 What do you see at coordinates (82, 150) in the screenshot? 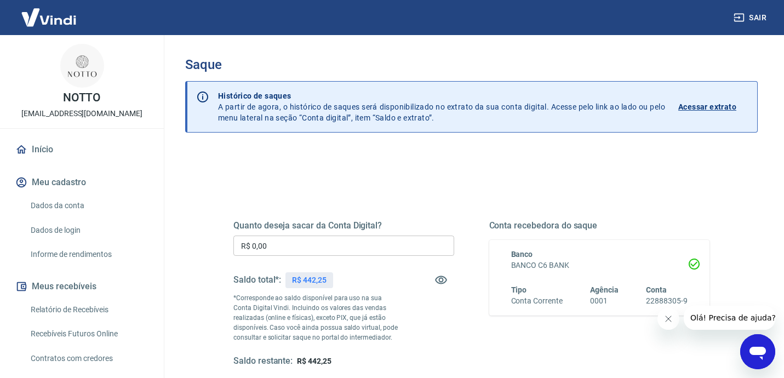
I see `a: Início` at bounding box center [82, 150].